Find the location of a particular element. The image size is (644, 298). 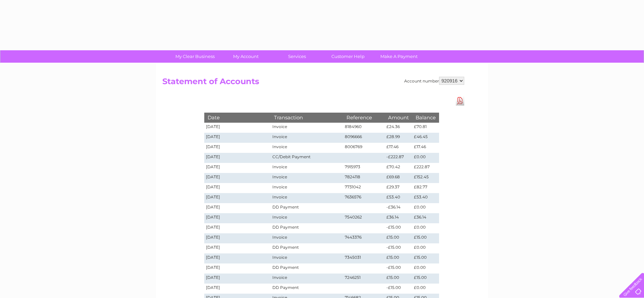

a: Customer Help is located at coordinates (348, 57).